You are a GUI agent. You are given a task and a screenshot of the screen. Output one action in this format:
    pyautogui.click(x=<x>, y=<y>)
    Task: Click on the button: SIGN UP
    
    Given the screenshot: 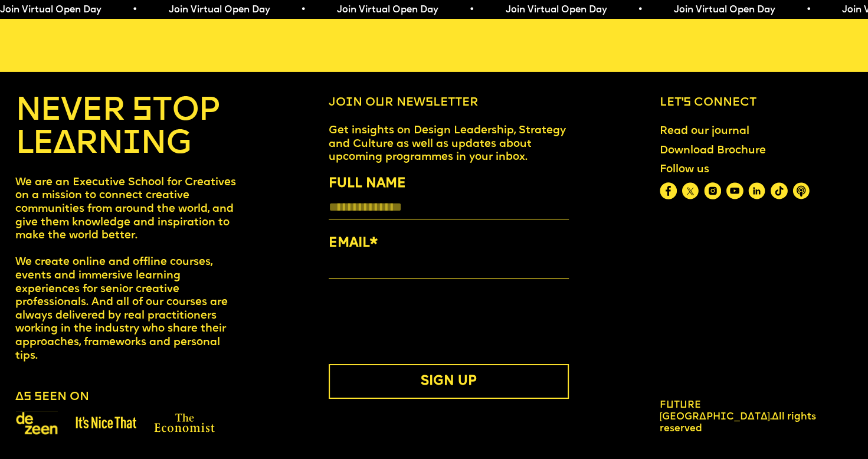 What is the action you would take?
    pyautogui.click(x=449, y=381)
    